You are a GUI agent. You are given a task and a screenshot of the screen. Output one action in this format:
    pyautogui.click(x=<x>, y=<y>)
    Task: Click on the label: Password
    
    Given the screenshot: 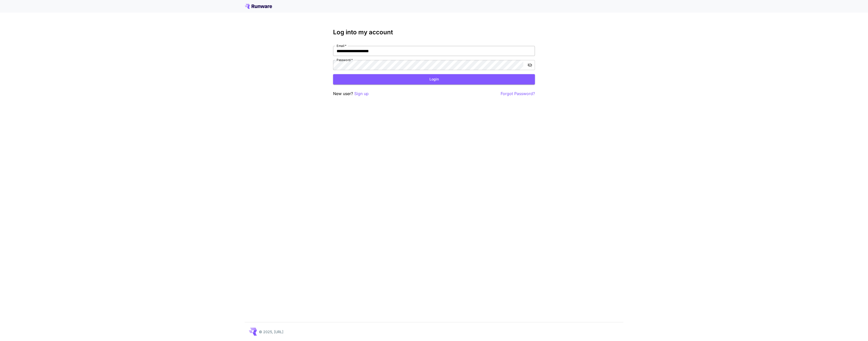 What is the action you would take?
    pyautogui.click(x=345, y=60)
    